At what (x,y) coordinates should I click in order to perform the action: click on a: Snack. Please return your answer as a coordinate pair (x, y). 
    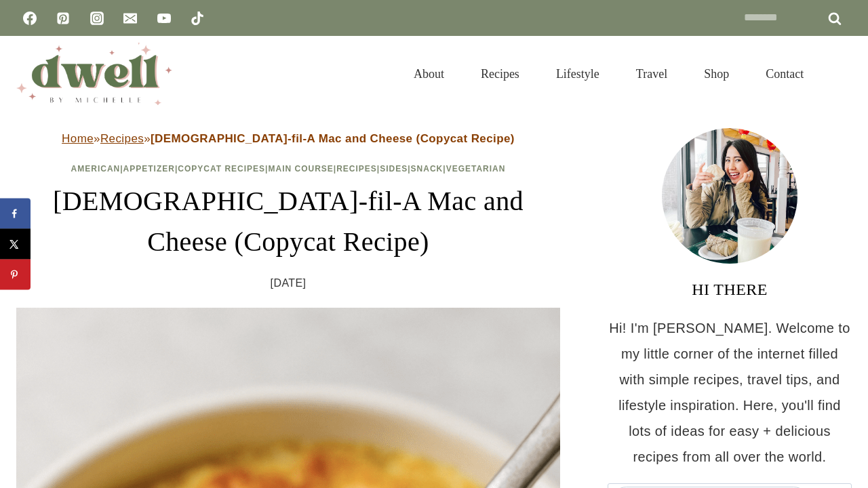
    Looking at the image, I should click on (427, 168).